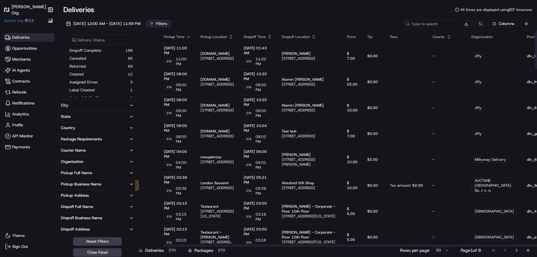  What do you see at coordinates (97, 184) in the screenshot?
I see `button: Pickup Business Name` at bounding box center [97, 184].